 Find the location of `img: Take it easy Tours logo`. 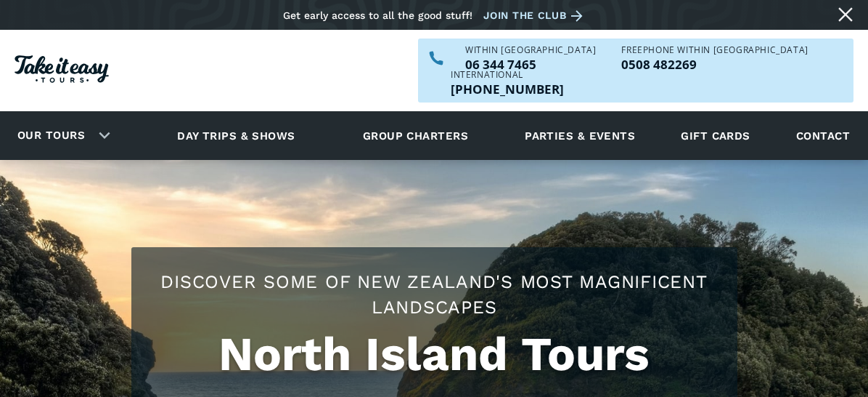

img: Take it easy Tours logo is located at coordinates (61, 69).